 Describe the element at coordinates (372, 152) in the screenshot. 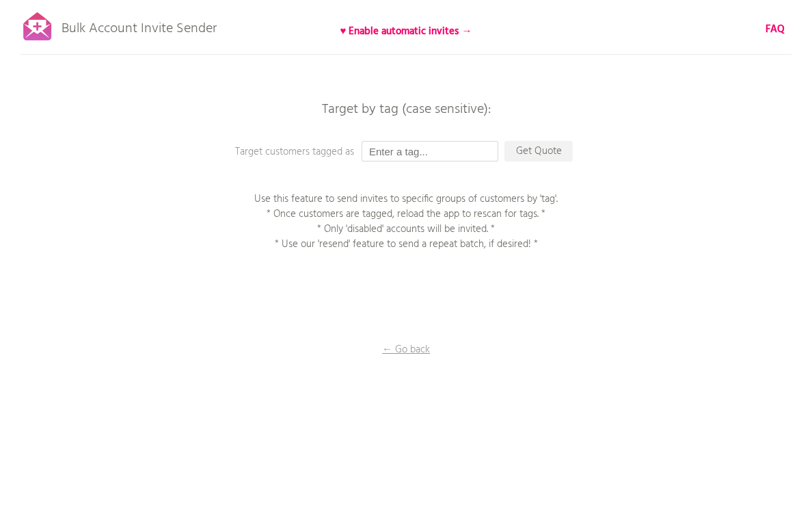

I see `p: Target customers tagged as` at that location.